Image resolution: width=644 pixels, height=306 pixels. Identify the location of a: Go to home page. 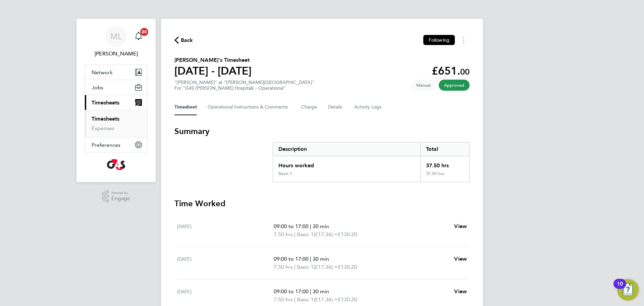
(116, 165).